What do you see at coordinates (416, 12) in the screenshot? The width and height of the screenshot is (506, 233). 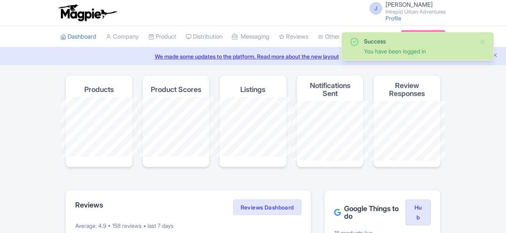 I see `small: Intrepid Urban Adventures` at bounding box center [416, 12].